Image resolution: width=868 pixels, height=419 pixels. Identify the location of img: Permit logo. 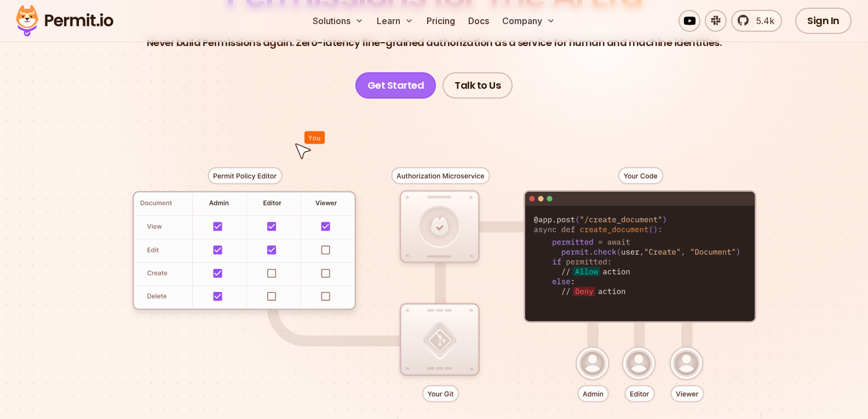
(64, 21).